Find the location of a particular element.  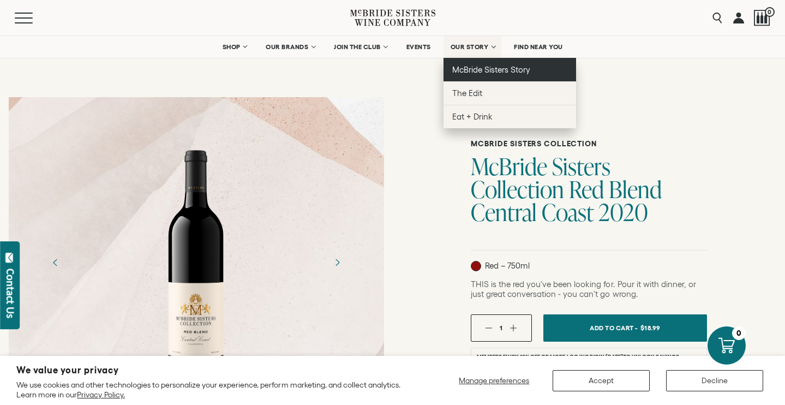

span: THIS is the red you've been looking for. Pour it with dinner, or just great conversation - you ca... is located at coordinates (584, 289).